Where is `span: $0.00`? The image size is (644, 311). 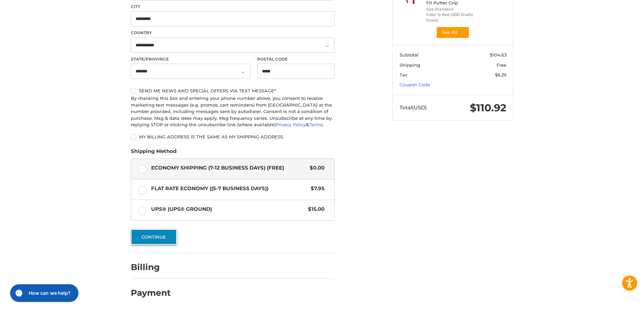 span: $0.00 is located at coordinates (315, 168).